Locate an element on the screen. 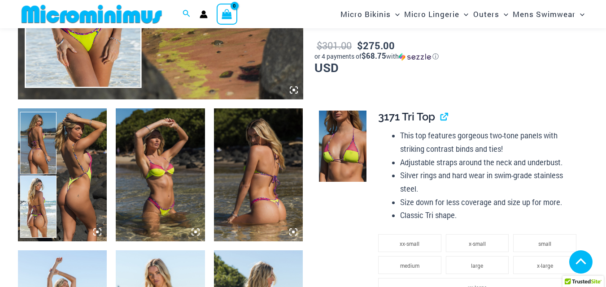 This screenshot has width=606, height=287. span: Mens Swimwear is located at coordinates (544, 14).